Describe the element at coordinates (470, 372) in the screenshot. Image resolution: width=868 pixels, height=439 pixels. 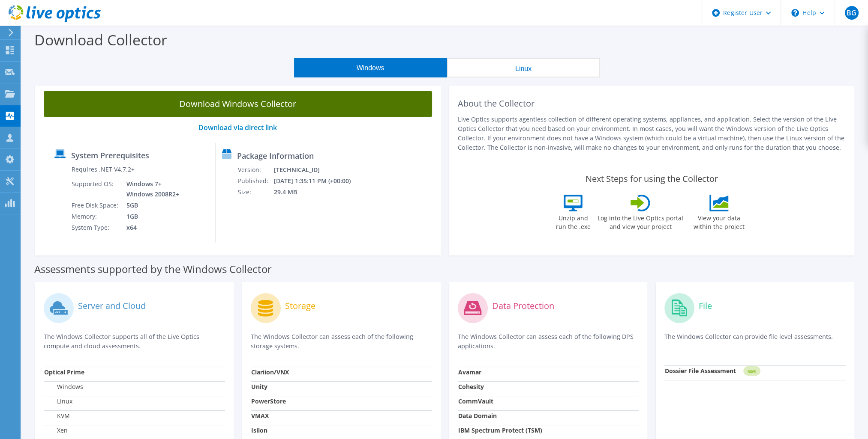
I see `strong: Avamar` at that location.